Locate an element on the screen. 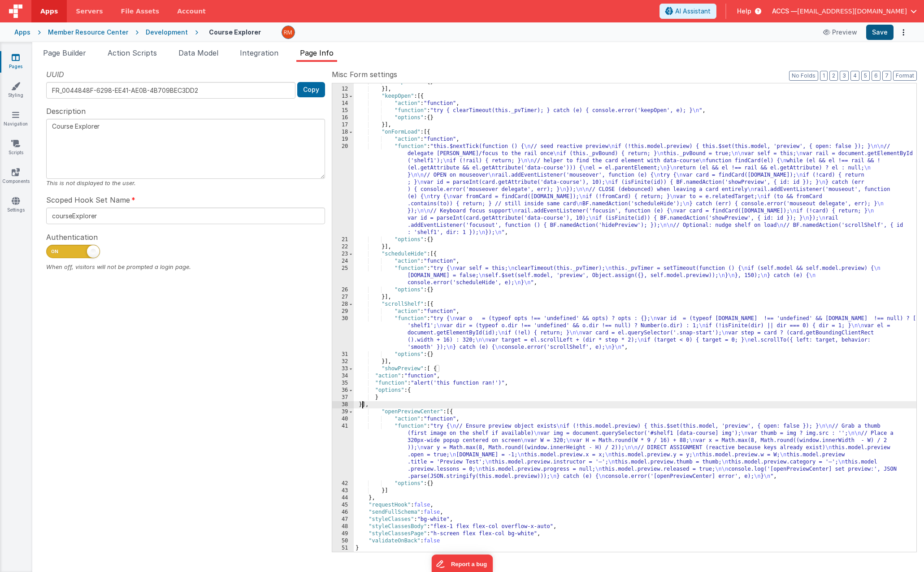  button: Save is located at coordinates (880, 32).